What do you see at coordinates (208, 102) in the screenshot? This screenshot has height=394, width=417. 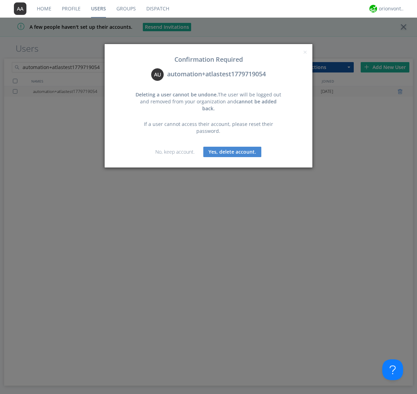 I see `div: The user will be logged out and removed from your organization and` at bounding box center [208, 102].